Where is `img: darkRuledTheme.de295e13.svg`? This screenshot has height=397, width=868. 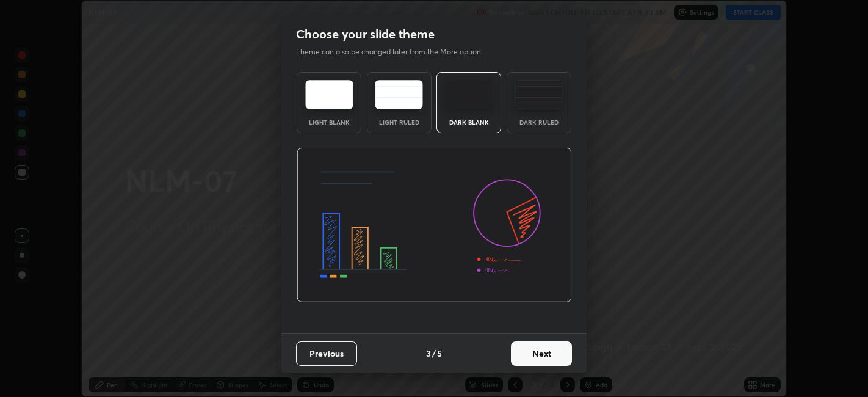
img: darkRuledTheme.de295e13.svg is located at coordinates (539, 94).